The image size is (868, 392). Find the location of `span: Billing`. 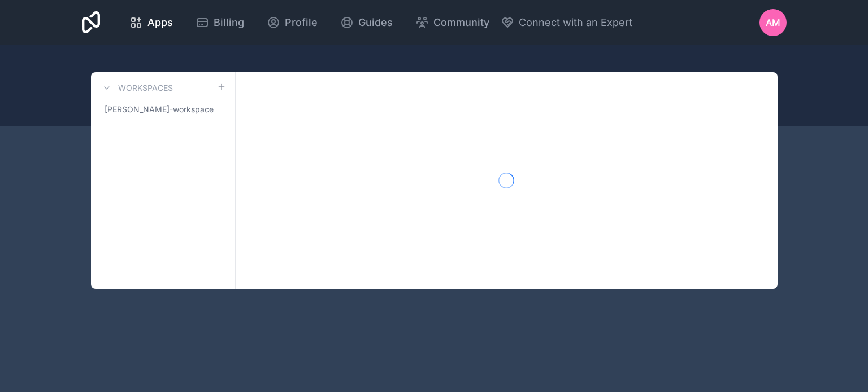

span: Billing is located at coordinates (229, 22).